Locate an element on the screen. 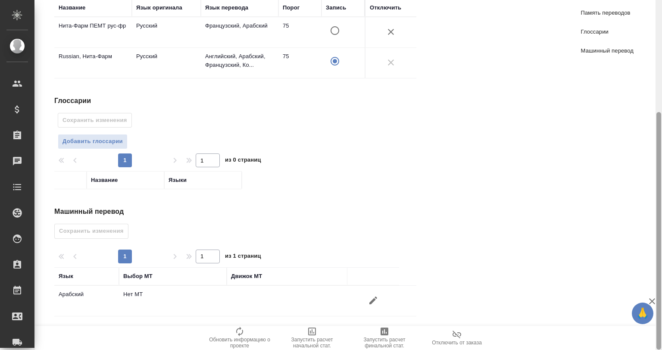 This screenshot has width=662, height=350. button: Отключить от заказа is located at coordinates (457, 338).